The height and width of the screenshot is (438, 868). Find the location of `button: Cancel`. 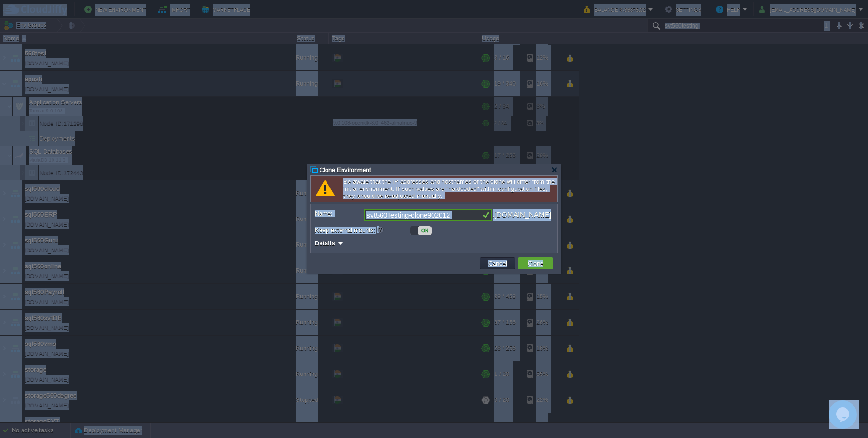

button: Cancel is located at coordinates (498, 263).